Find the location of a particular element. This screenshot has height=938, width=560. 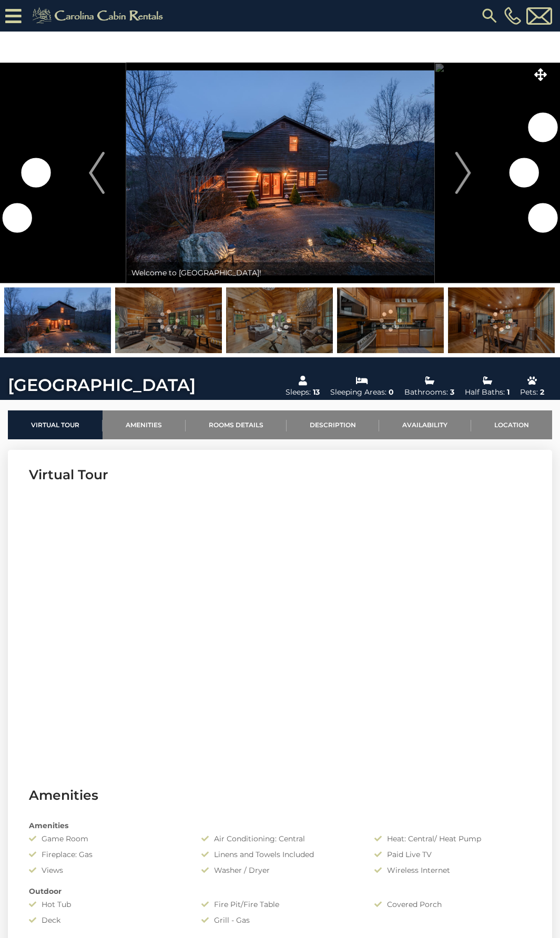

div: Amenities is located at coordinates (279, 826).